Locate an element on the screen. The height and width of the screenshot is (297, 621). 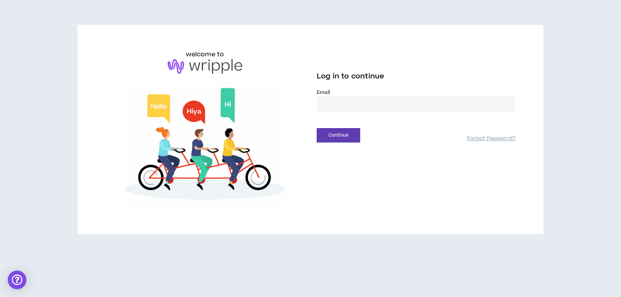
h6: welcome to is located at coordinates (205, 54).